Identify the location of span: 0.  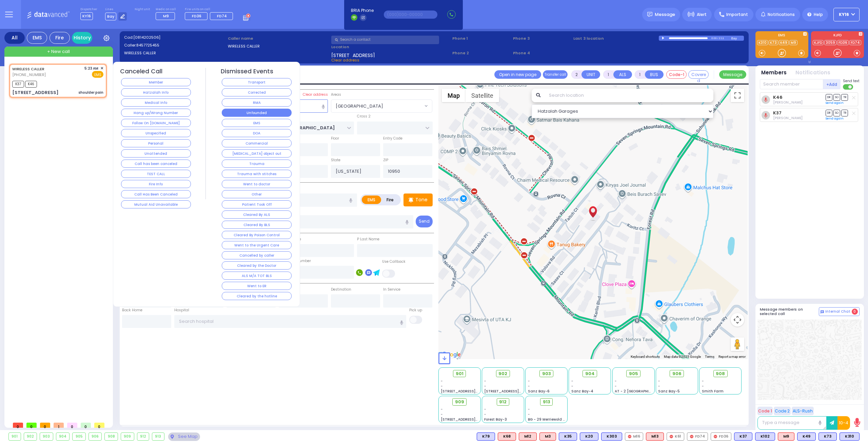
(45, 425).